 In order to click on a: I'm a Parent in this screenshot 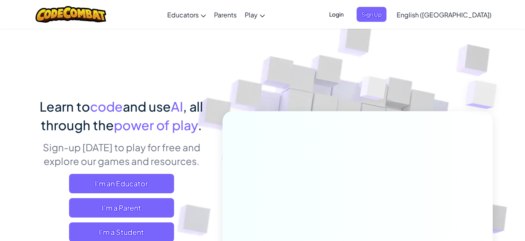, I will do `click(122, 207)`.